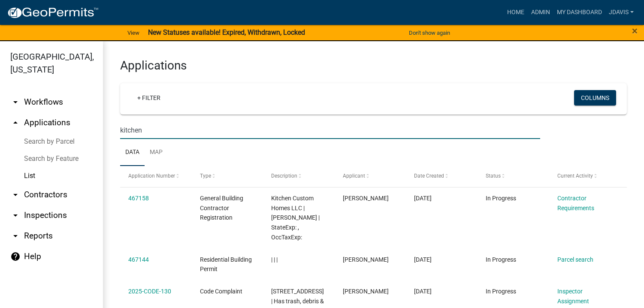 The width and height of the screenshot is (644, 308). I want to click on span: Application Number, so click(152, 176).